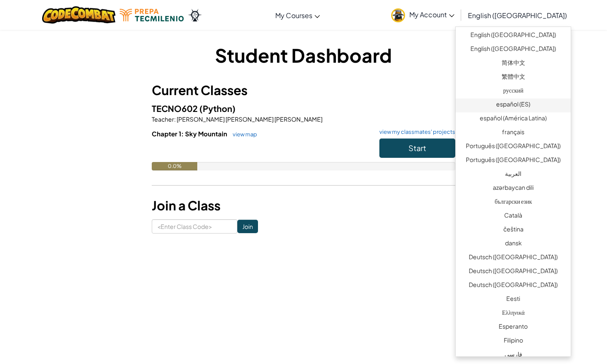 This screenshot has height=364, width=607. Describe the element at coordinates (415, 132) in the screenshot. I see `a: view my classmates' projects` at that location.